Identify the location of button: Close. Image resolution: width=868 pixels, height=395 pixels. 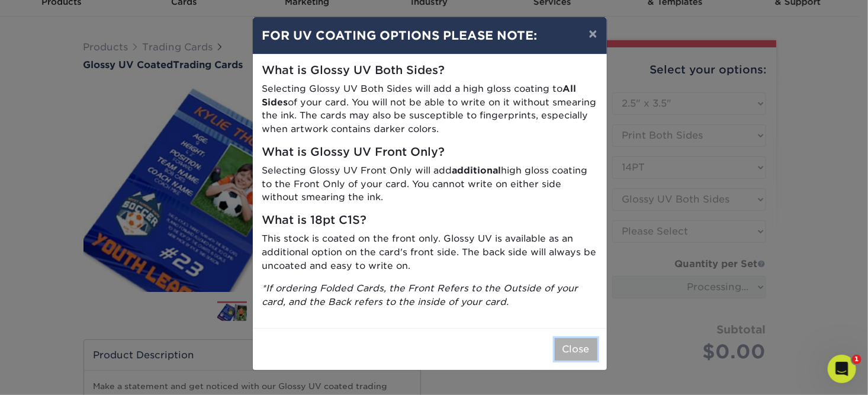
(576, 349).